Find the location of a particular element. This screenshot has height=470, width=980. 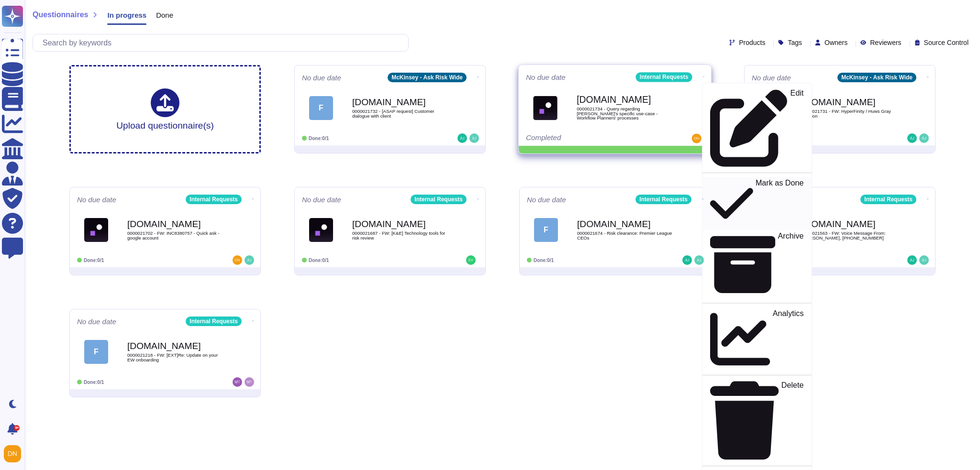

a: Mark as Done is located at coordinates (757, 203).